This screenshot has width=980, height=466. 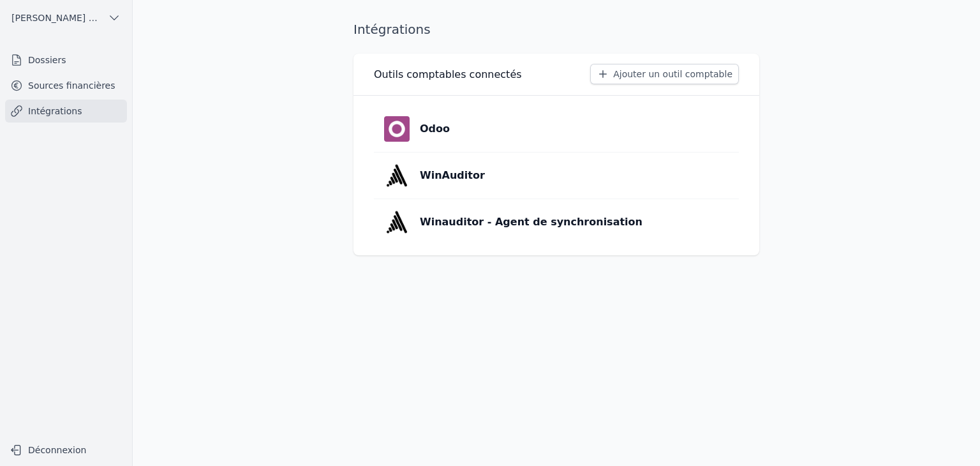 What do you see at coordinates (66, 450) in the screenshot?
I see `button: Déconnexion` at bounding box center [66, 450].